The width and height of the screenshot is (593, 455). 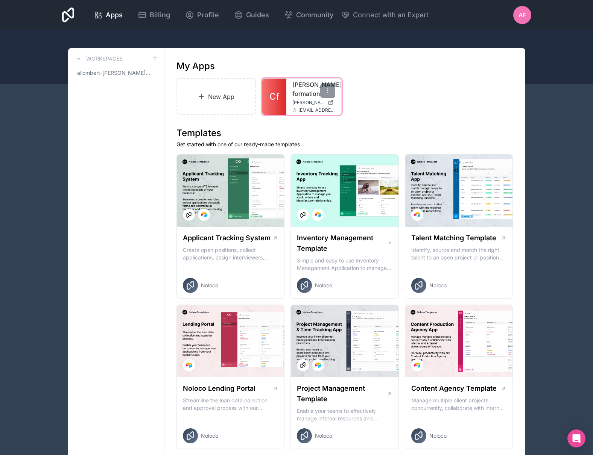 What do you see at coordinates (208, 15) in the screenshot?
I see `span: Profile` at bounding box center [208, 15].